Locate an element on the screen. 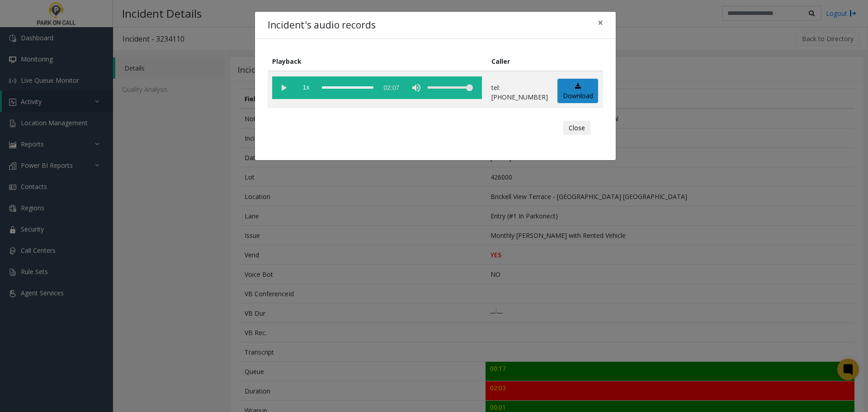 This screenshot has width=868, height=412. th: Playback is located at coordinates (377, 61).